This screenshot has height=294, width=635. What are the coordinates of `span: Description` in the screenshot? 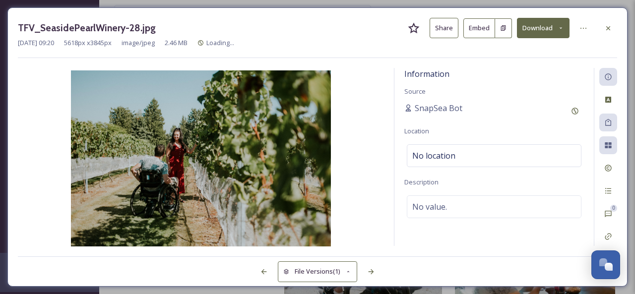 It's located at (421, 182).